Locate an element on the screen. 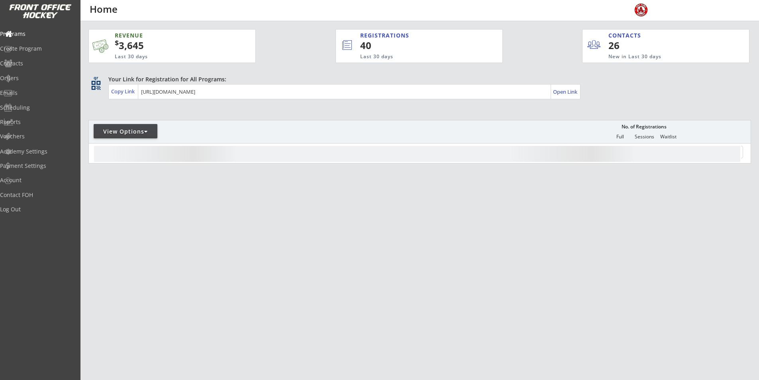 The height and width of the screenshot is (380, 759). div: Waitlist is located at coordinates (668, 137).